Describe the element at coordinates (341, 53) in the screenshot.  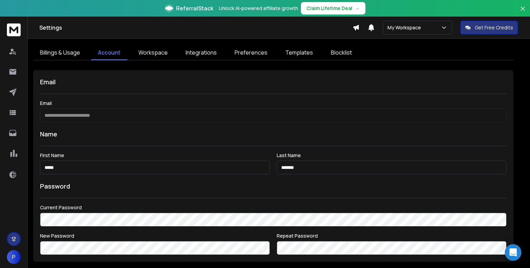
I see `a: Blocklist` at that location.